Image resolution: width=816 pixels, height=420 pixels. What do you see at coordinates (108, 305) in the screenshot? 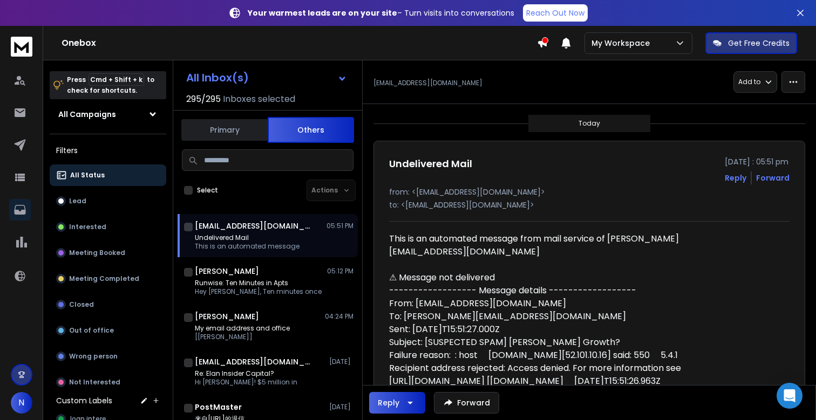
I see `button: Closed` at bounding box center [108, 305].